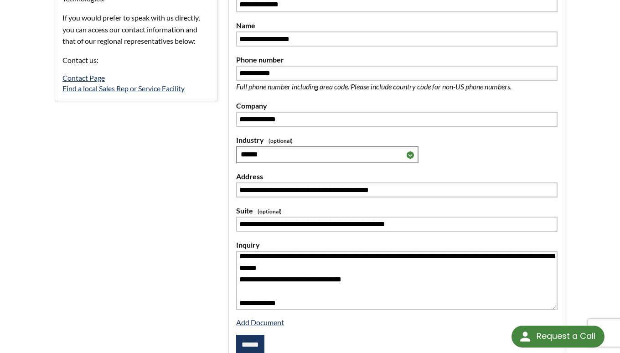 The width and height of the screenshot is (620, 353). What do you see at coordinates (260, 322) in the screenshot?
I see `a: Add Document` at bounding box center [260, 322].